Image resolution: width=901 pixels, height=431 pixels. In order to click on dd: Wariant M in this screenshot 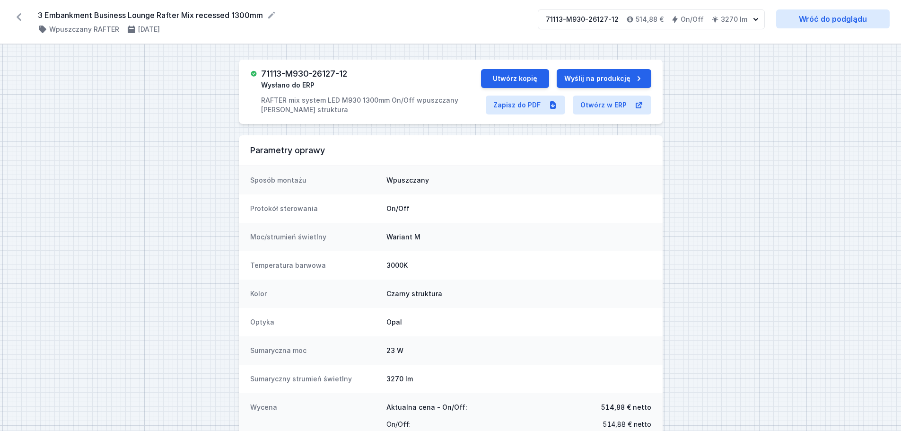, I will do `click(519, 237)`.